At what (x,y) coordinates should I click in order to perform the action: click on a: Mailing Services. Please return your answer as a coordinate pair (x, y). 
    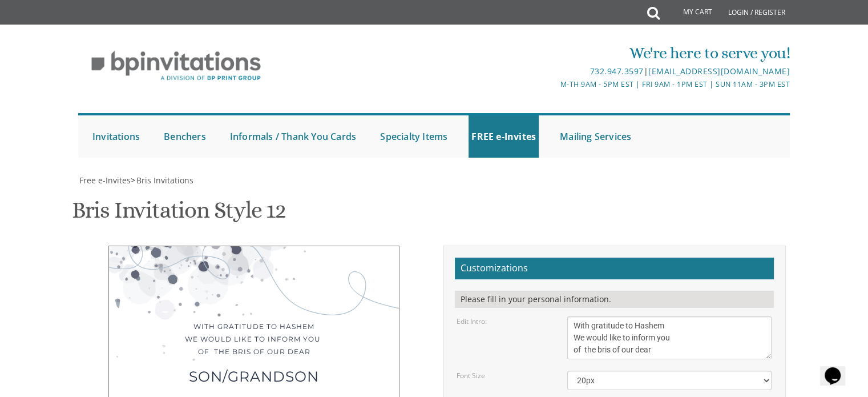
    Looking at the image, I should click on (596, 136).